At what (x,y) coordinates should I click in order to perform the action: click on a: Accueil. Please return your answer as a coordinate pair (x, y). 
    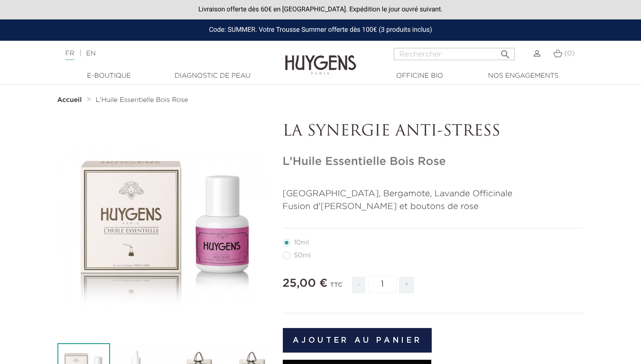
    Looking at the image, I should click on (70, 100).